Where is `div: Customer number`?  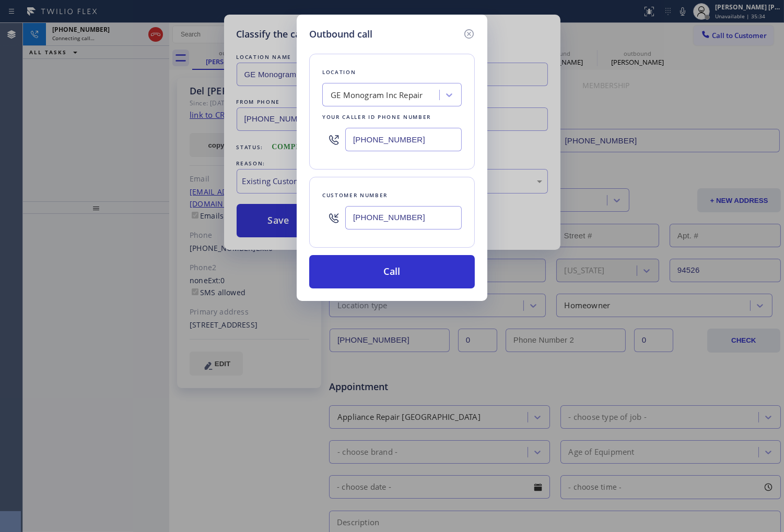
div: Customer number is located at coordinates (391, 195).